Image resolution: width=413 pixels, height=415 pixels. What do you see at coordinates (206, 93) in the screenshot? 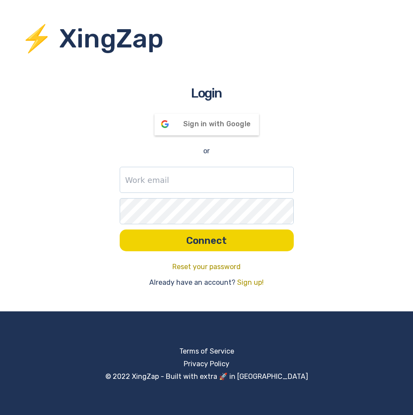
I see `h2: Login` at bounding box center [206, 93].